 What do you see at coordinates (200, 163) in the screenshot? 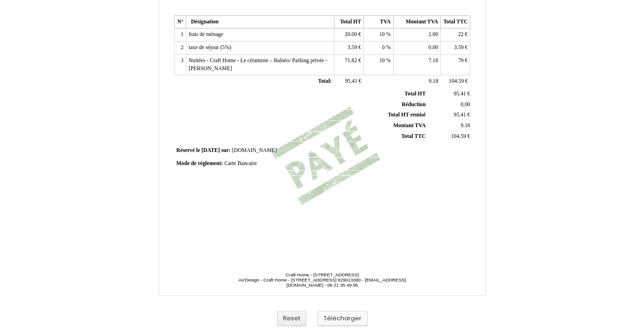
I see `span: Mode de règlement:` at bounding box center [200, 163].